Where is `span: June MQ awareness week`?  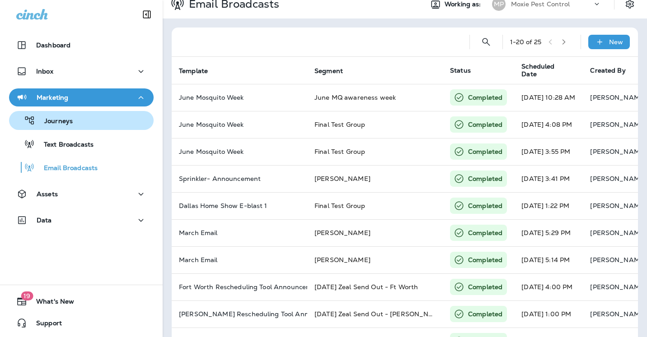
span: June MQ awareness week is located at coordinates (355, 98).